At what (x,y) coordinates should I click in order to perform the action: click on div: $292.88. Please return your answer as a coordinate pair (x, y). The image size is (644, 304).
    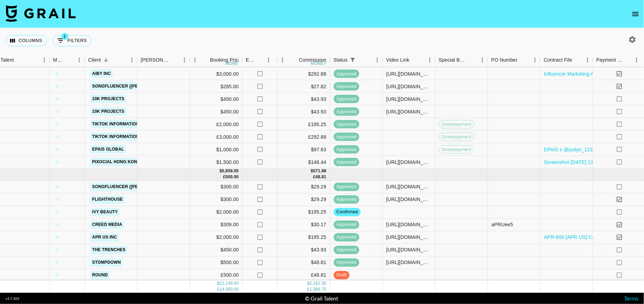
    Looking at the image, I should click on (304, 74).